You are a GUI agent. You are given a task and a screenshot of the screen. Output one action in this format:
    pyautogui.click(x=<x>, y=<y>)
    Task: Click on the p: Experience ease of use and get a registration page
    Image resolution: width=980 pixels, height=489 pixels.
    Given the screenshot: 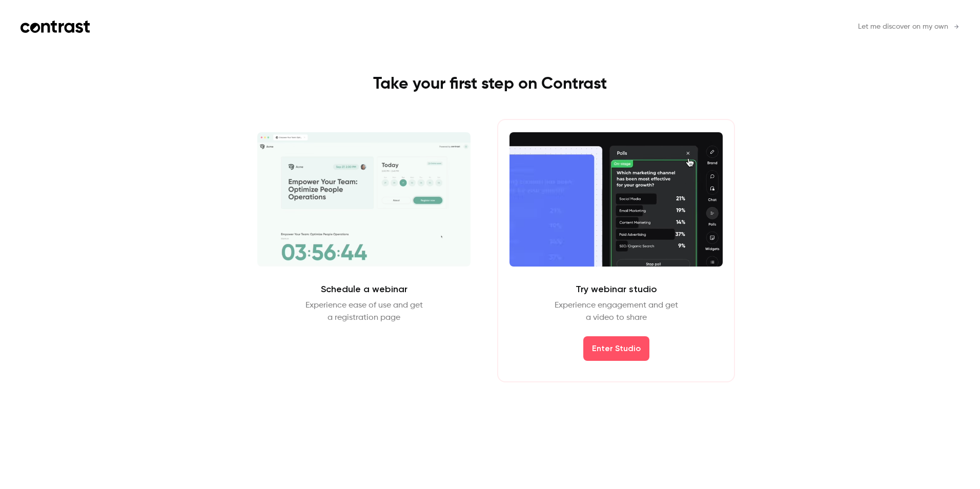 What is the action you would take?
    pyautogui.click(x=364, y=312)
    